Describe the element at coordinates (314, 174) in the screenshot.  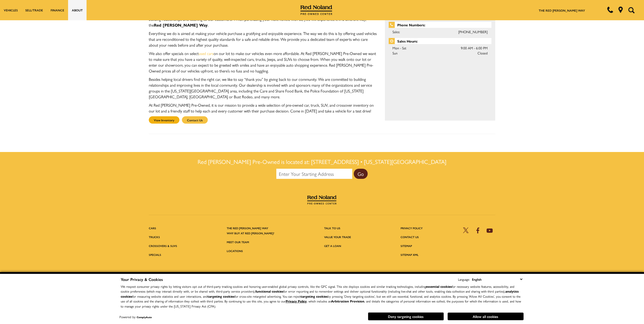
I see `input: Enter Your Starting Address for Directions` at that location.